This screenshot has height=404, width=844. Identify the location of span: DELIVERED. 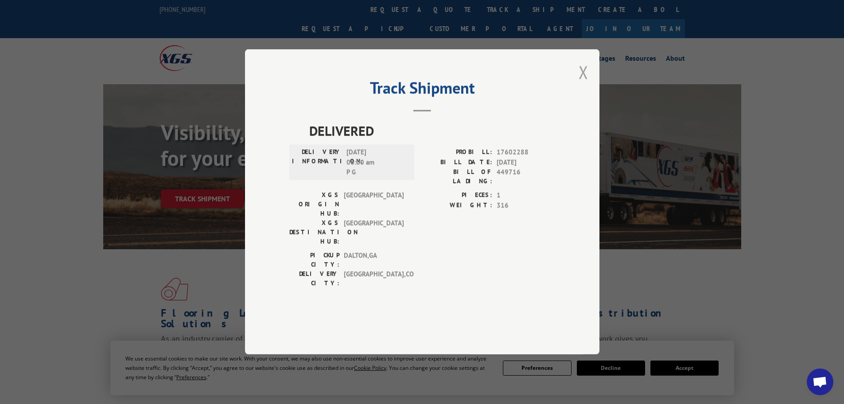
(432, 131).